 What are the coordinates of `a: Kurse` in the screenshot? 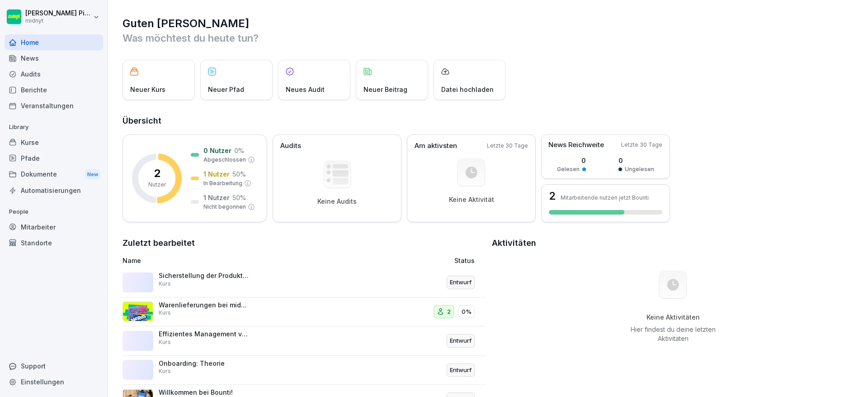 It's located at (54, 142).